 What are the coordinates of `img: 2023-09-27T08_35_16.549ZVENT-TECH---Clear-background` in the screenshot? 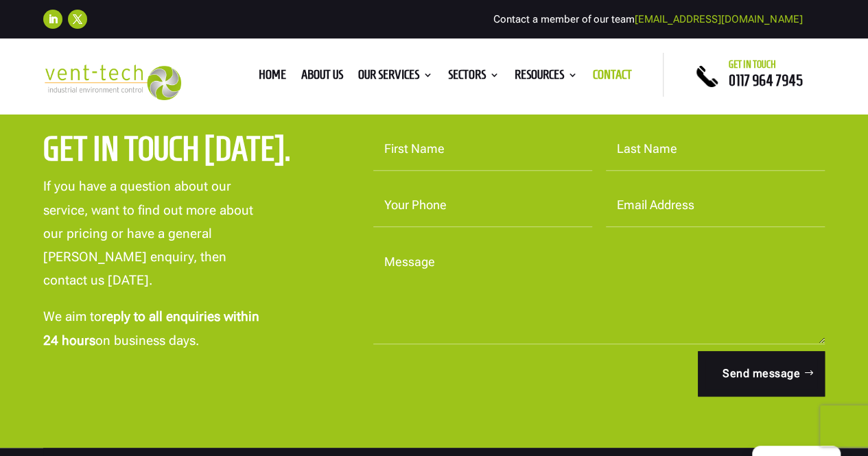 It's located at (112, 82).